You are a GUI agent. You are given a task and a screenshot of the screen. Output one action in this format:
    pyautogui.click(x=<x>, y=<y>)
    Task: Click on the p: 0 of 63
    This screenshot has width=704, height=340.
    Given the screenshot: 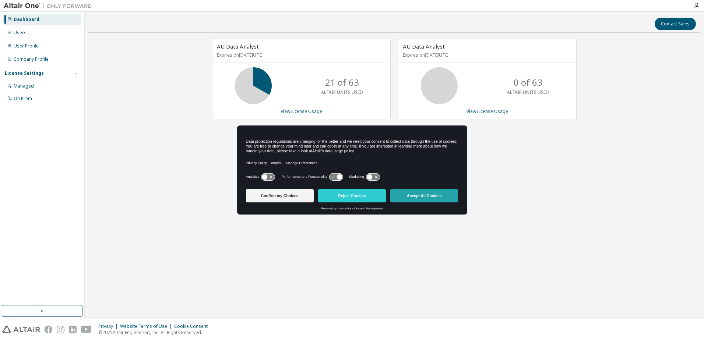 What is the action you would take?
    pyautogui.click(x=528, y=82)
    